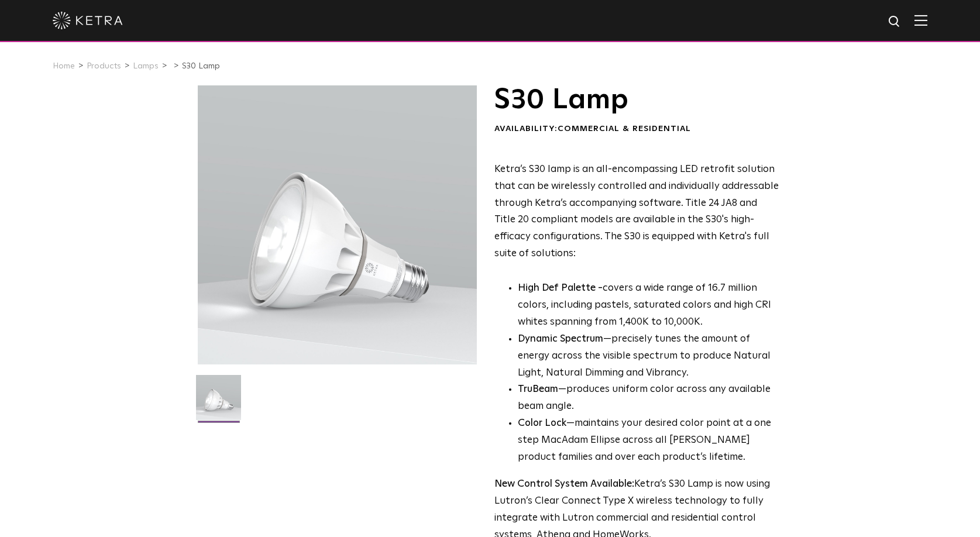  Describe the element at coordinates (537, 389) in the screenshot. I see `strong: TruBeam` at that location.